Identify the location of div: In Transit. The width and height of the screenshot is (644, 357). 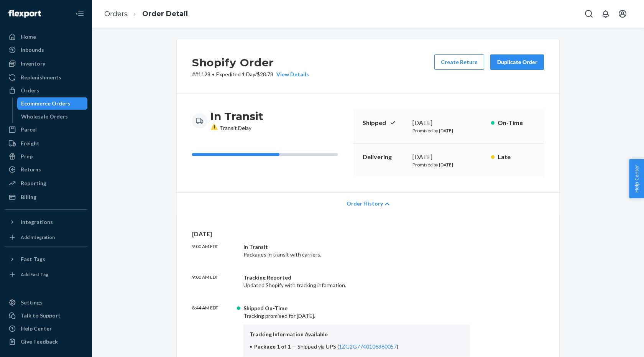
(357, 247).